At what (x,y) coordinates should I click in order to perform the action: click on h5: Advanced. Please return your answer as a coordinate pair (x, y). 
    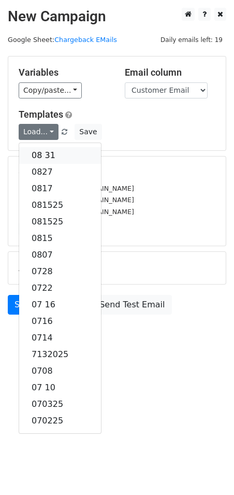
    Looking at the image, I should click on (117, 268).